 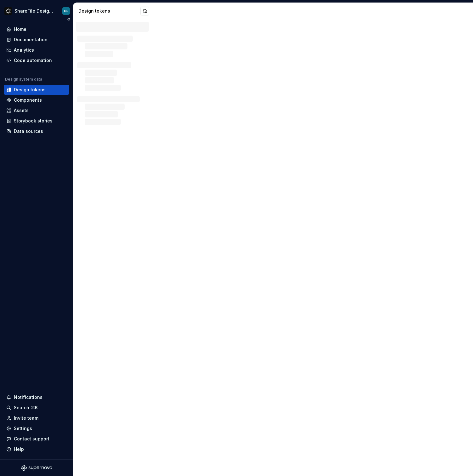 I want to click on div: Data sources, so click(x=28, y=131).